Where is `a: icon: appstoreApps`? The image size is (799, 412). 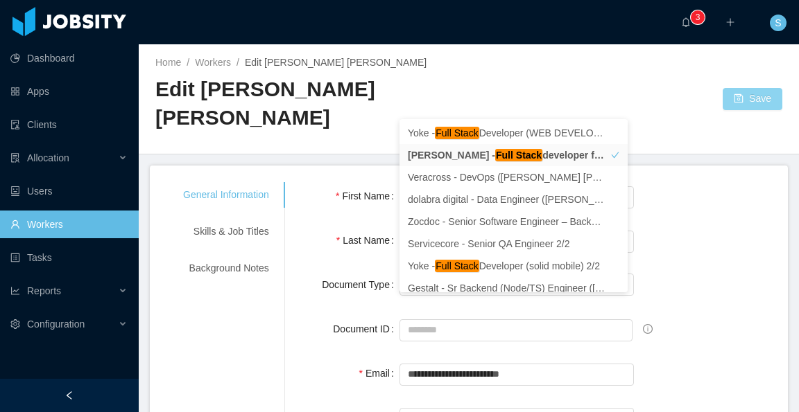
a: icon: appstoreApps is located at coordinates (69, 92).